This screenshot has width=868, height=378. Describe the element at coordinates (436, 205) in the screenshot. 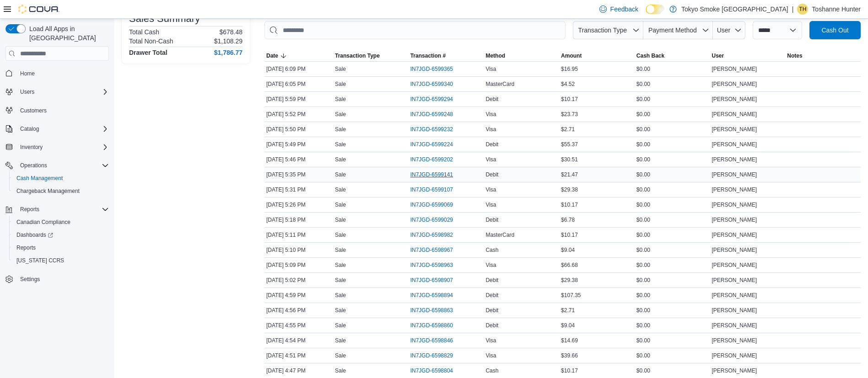

I see `button: IN7JGD-6599069` at that location.